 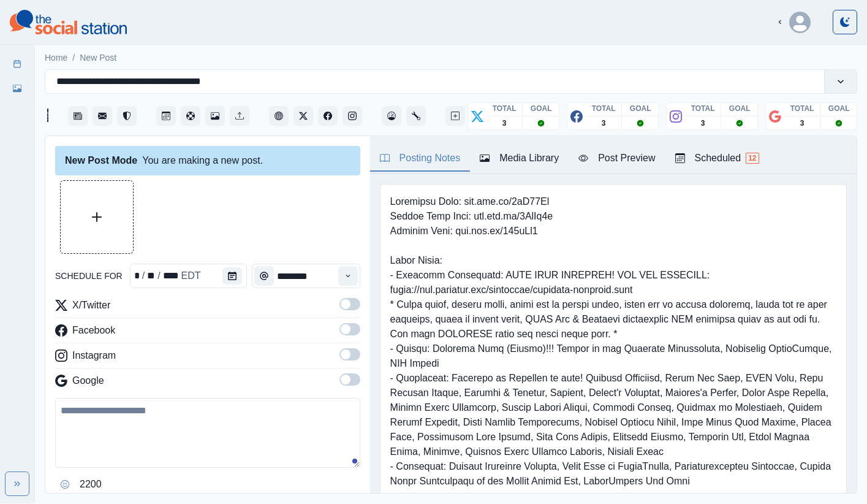 I want to click on a: Twitter, so click(x=304, y=116).